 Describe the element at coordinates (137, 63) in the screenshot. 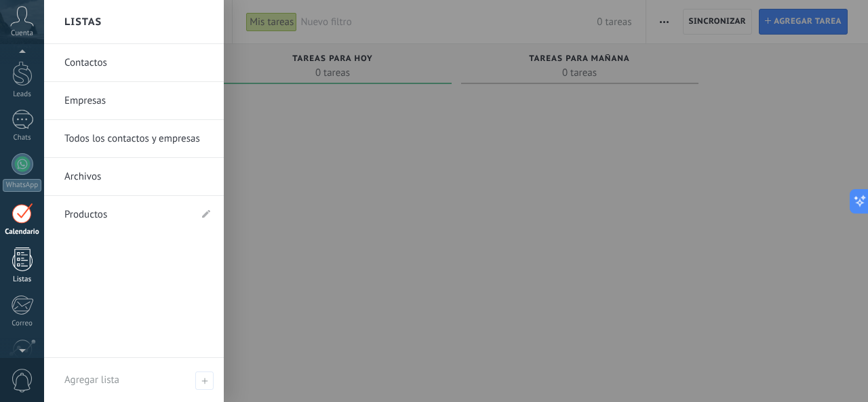

I see `a: Contactos` at that location.